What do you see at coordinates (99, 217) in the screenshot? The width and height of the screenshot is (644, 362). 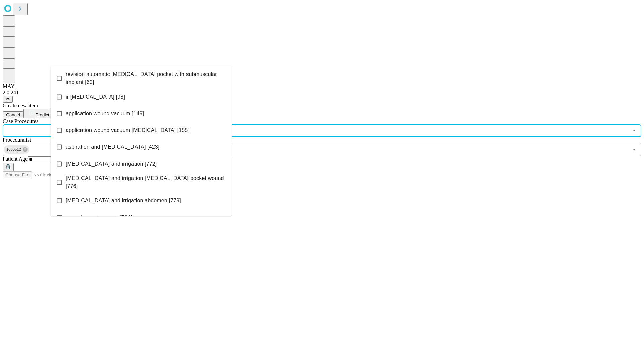 I see `span: wound vac placement [784]` at bounding box center [99, 217].